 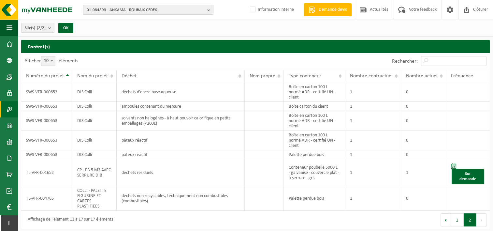 I want to click on button: OK, so click(x=66, y=28).